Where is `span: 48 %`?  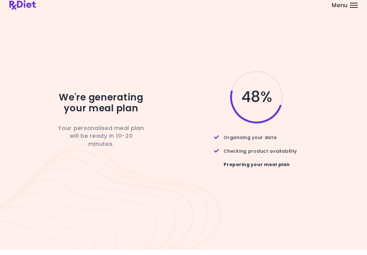 span: 48 % is located at coordinates (257, 102).